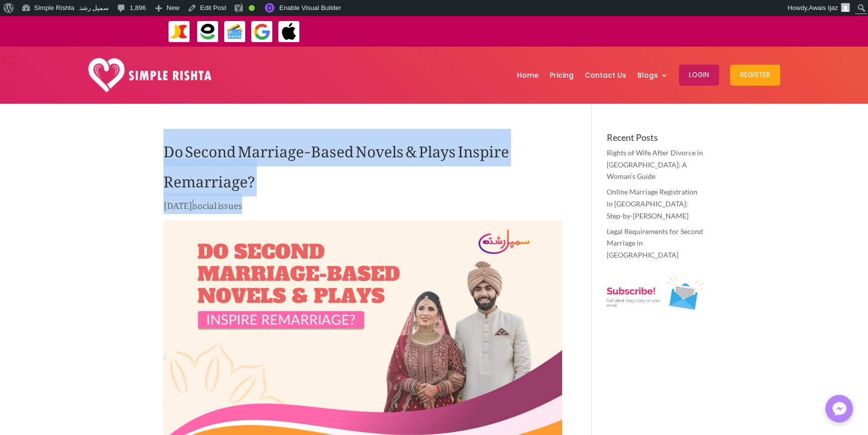 This screenshot has height=435, width=868. Describe the element at coordinates (104, 62) in the screenshot. I see `img: tab_keywords_by_traffic_grey.svg` at that location.